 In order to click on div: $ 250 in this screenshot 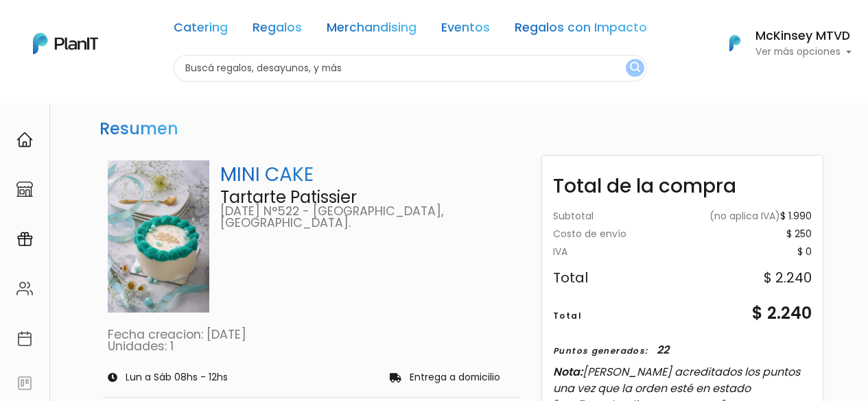, I will do `click(798, 235)`.